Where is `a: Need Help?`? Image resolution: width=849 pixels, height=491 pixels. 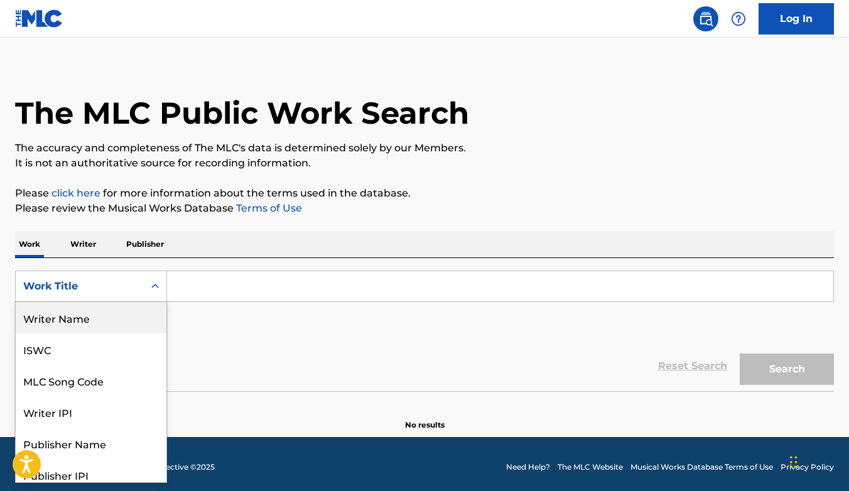
a: Need Help? is located at coordinates (528, 467).